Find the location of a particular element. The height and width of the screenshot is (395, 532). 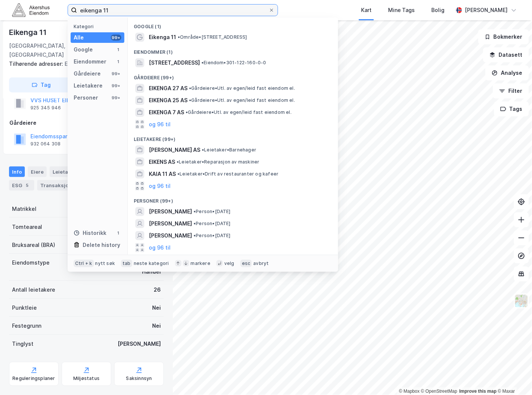

div: Matrikkel is located at coordinates (24, 209).